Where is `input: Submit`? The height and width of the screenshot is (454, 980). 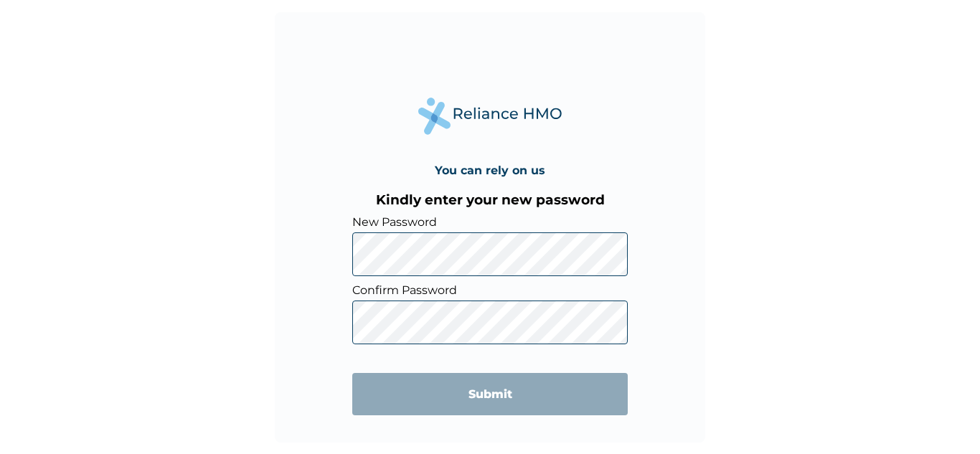 input: Submit is located at coordinates (490, 394).